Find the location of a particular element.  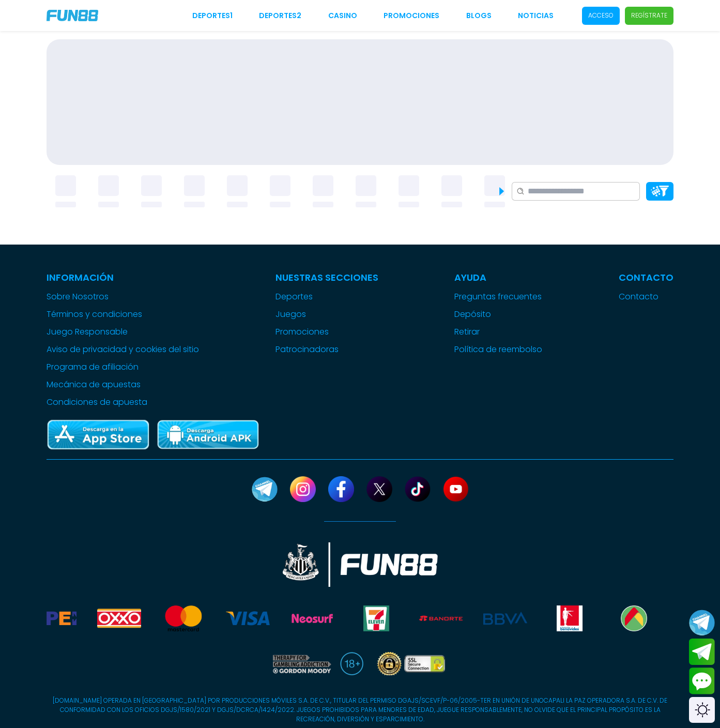

img: SSL is located at coordinates (411, 663).